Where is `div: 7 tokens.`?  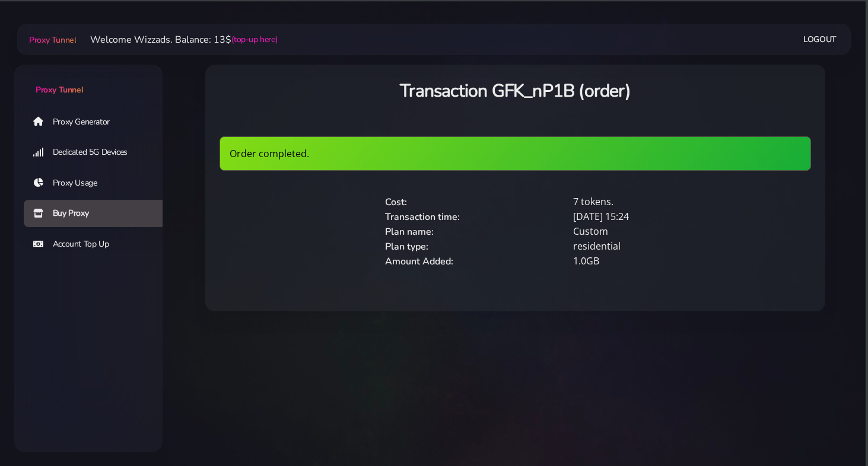 div: 7 tokens. is located at coordinates (660, 202).